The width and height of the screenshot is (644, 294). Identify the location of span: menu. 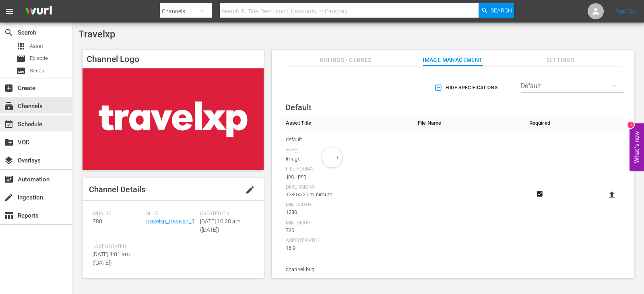
(10, 11).